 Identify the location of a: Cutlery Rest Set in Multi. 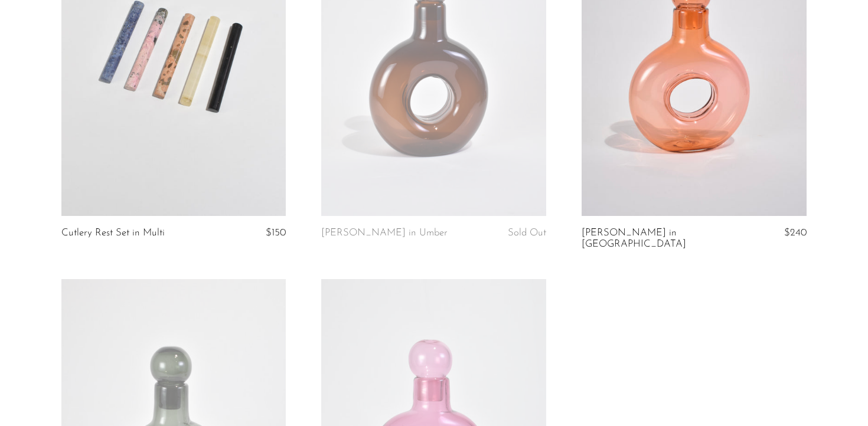
(113, 233).